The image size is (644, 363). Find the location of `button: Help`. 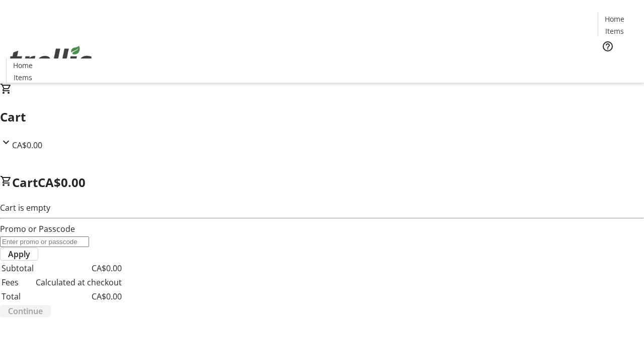

button: Help is located at coordinates (608, 46).